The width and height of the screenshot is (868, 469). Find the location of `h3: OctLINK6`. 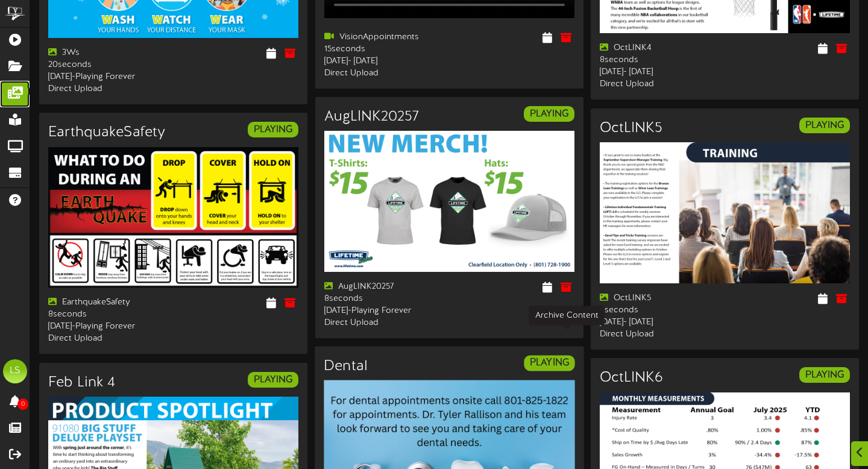

h3: OctLINK6 is located at coordinates (631, 378).